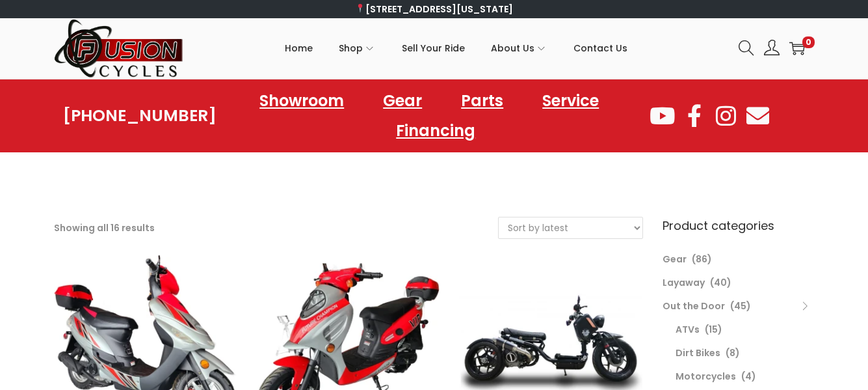 The height and width of the screenshot is (390, 868). What do you see at coordinates (570, 101) in the screenshot?
I see `a: Service` at bounding box center [570, 101].